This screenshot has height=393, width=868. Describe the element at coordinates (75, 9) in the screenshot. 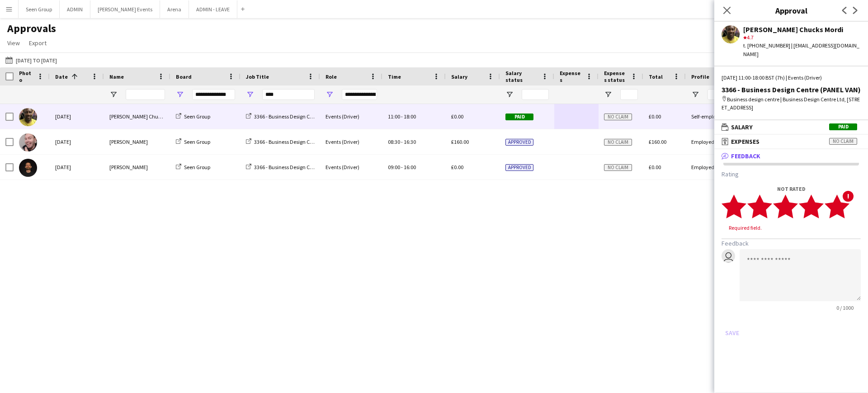

I see `button: ADMIN` at that location.